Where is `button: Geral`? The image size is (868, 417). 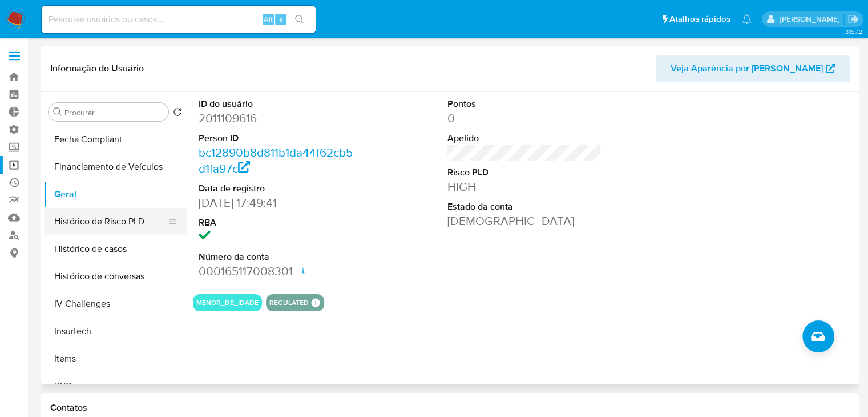
button: Geral is located at coordinates (115, 194).